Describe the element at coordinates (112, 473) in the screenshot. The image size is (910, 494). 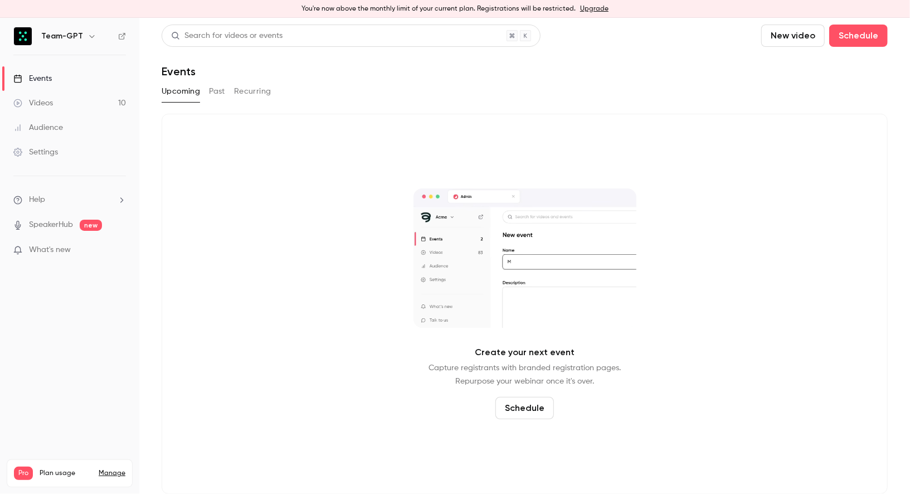
I see `a: Manage` at that location.